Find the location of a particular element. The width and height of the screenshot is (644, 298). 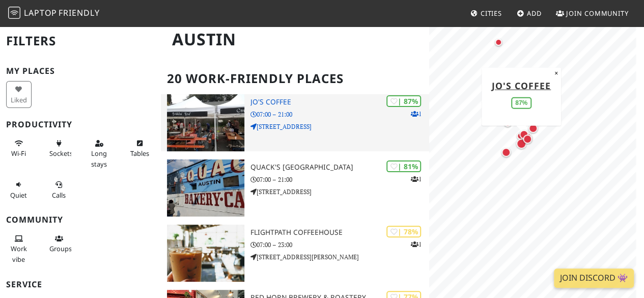

h3: Flightpath Coffeehouse is located at coordinates (339, 232).